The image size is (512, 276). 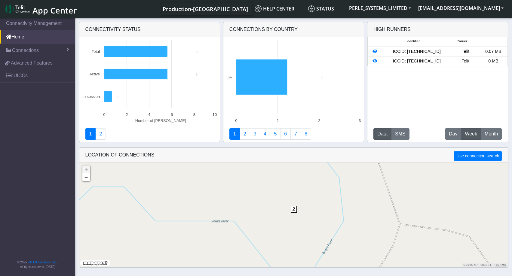 What do you see at coordinates (294, 155) in the screenshot?
I see `div: LOCATION OF CONNECTIONS` at bounding box center [294, 155].